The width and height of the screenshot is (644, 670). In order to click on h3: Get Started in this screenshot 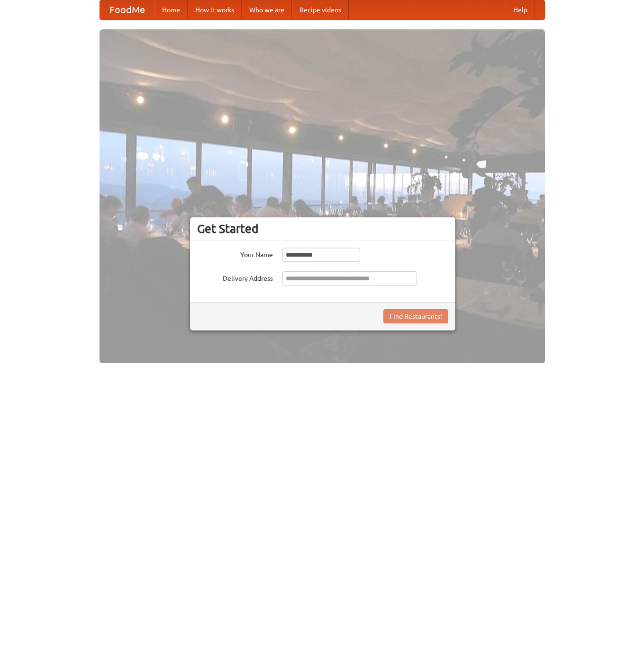, I will do `click(323, 229)`.